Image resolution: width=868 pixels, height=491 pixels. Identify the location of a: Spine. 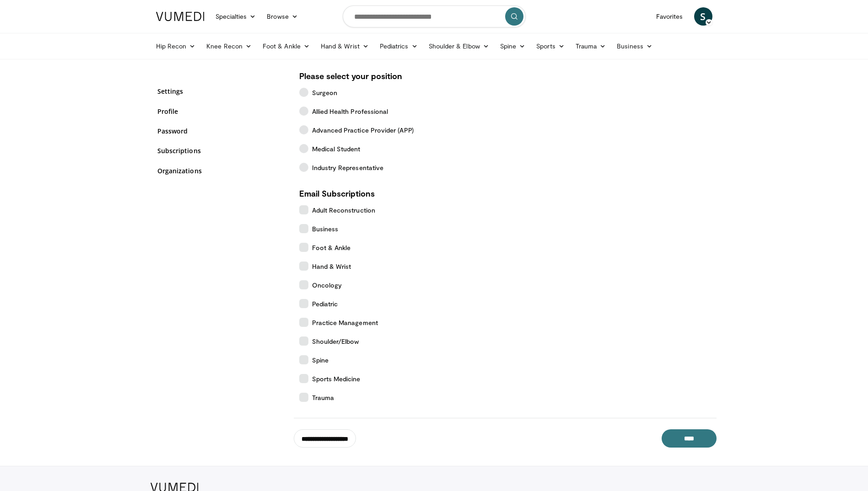
(512, 46).